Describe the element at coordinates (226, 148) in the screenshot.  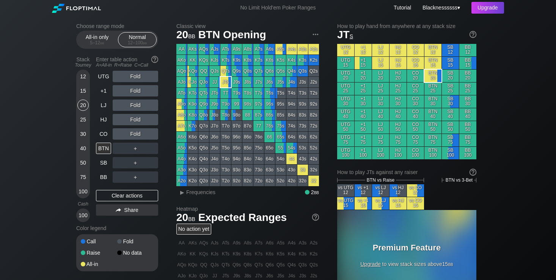
I see `div: T5o` at that location.